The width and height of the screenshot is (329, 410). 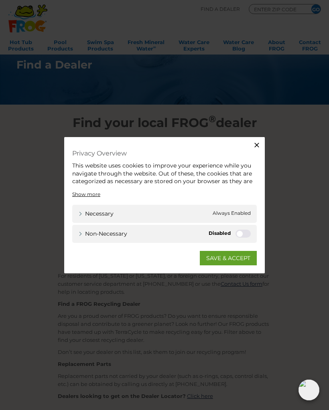 I want to click on img: openIcon, so click(x=309, y=390).